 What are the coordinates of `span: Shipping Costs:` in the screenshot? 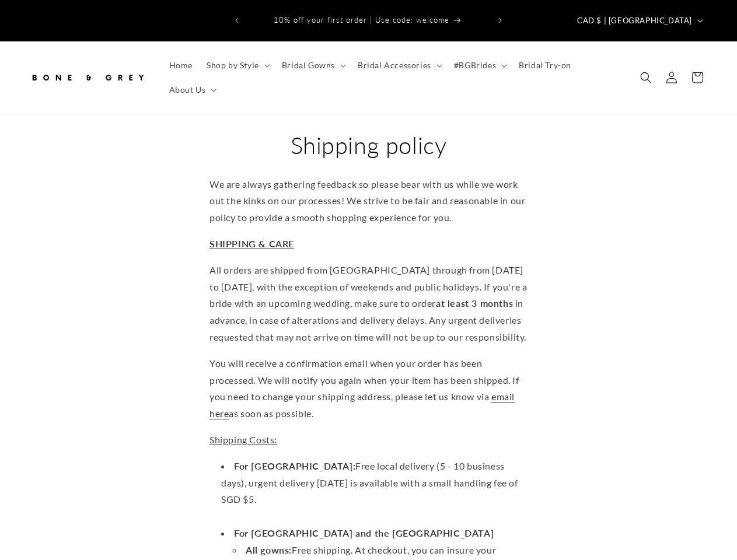 It's located at (243, 439).